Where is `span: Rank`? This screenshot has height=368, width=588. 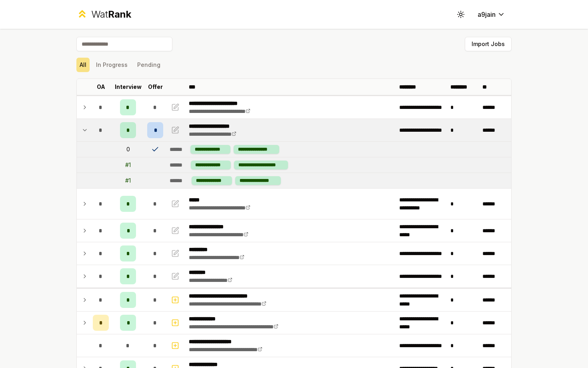 span: Rank is located at coordinates (120, 14).